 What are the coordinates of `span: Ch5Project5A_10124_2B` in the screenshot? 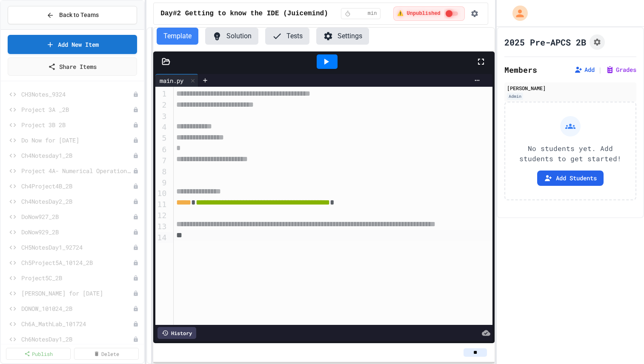 It's located at (77, 262).